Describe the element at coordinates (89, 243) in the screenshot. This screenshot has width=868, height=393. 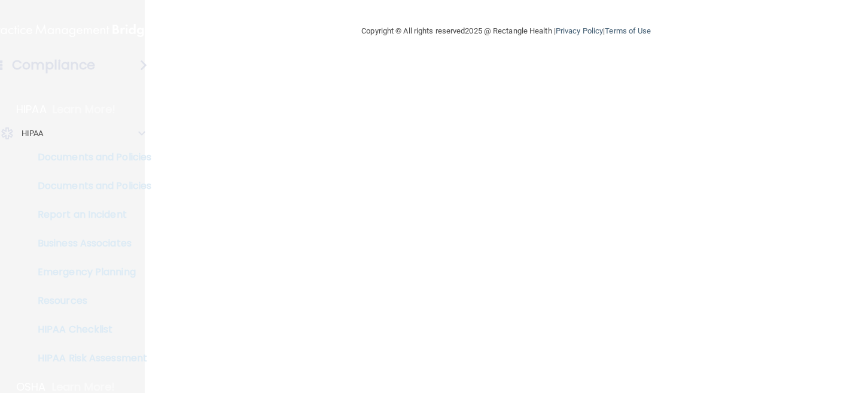
I see `p: Business Associates` at that location.